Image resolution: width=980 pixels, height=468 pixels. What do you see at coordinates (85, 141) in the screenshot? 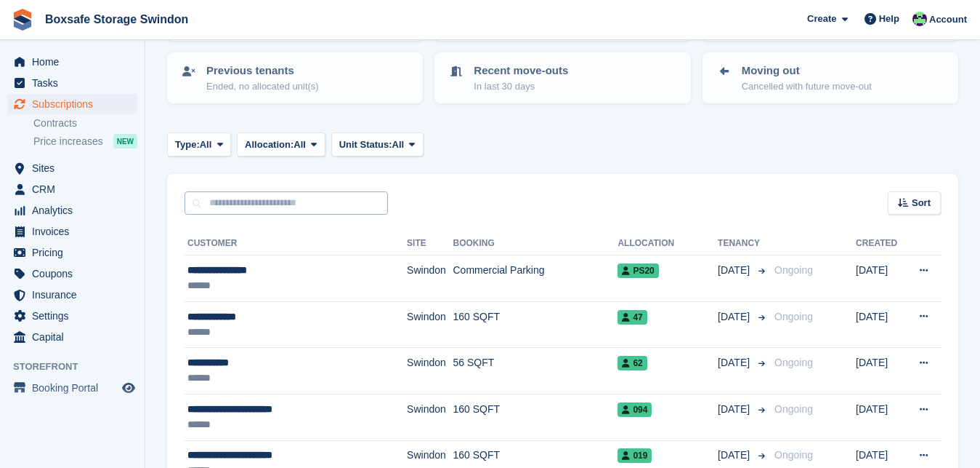
I see `a: Price increases NEW` at bounding box center [85, 141].